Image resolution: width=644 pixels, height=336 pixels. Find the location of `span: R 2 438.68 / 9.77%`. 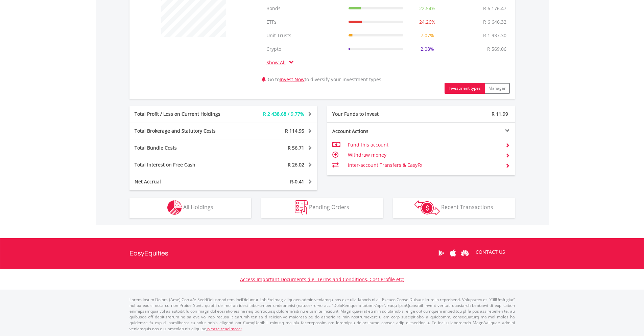

span: R 2 438.68 / 9.77% is located at coordinates (284, 114).